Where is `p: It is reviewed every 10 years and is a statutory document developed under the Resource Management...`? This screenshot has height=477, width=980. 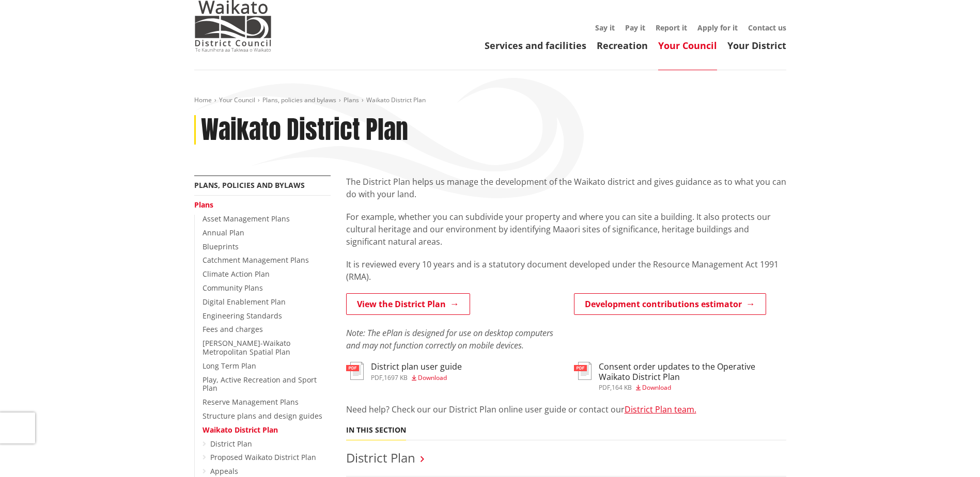 p: It is reviewed every 10 years and is a statutory document developed under the Resource Management... is located at coordinates (566, 270).